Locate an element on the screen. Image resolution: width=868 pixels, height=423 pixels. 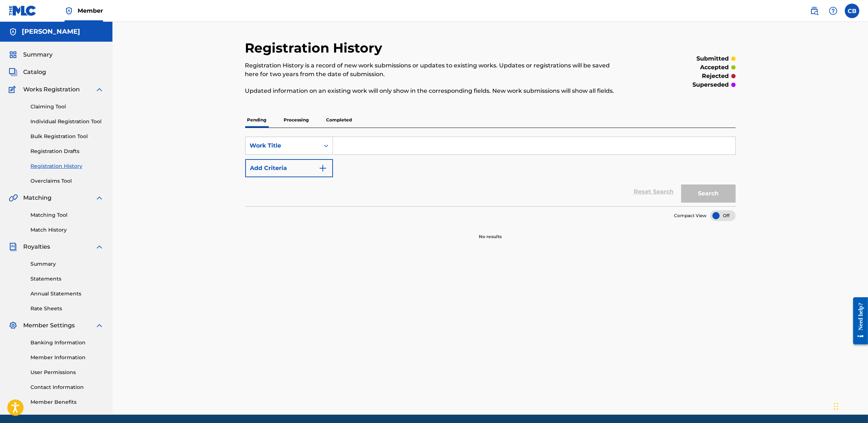
p: Completed is located at coordinates (339, 120).